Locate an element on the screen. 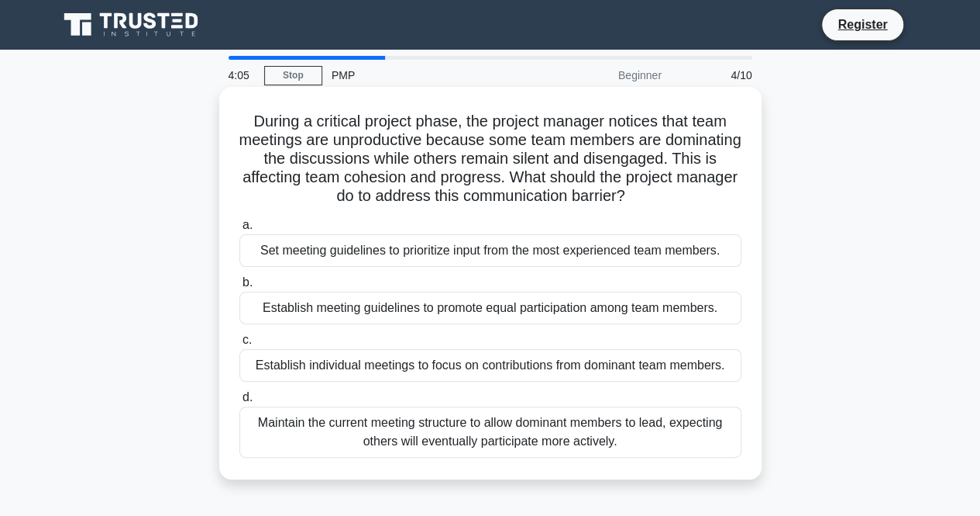  div: 4/10 is located at coordinates (716, 76).